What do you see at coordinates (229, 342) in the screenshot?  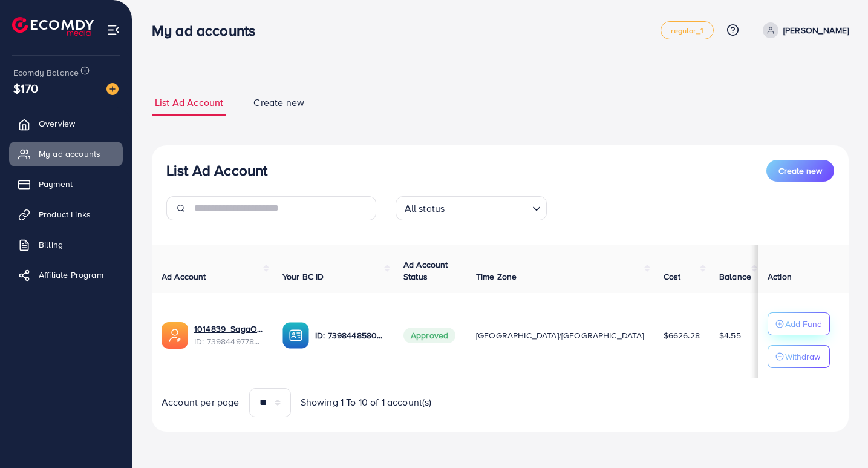 I see `span: ID: 7398449778285281297` at bounding box center [229, 342].